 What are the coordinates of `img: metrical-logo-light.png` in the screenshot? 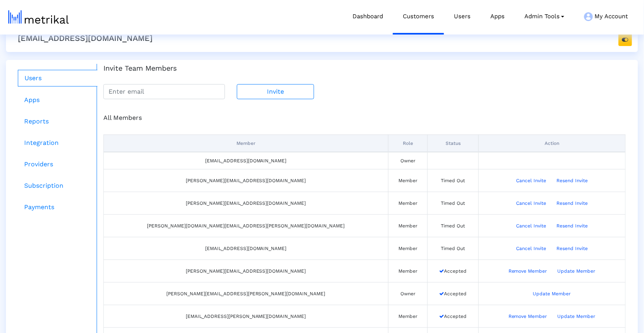 It's located at (38, 17).